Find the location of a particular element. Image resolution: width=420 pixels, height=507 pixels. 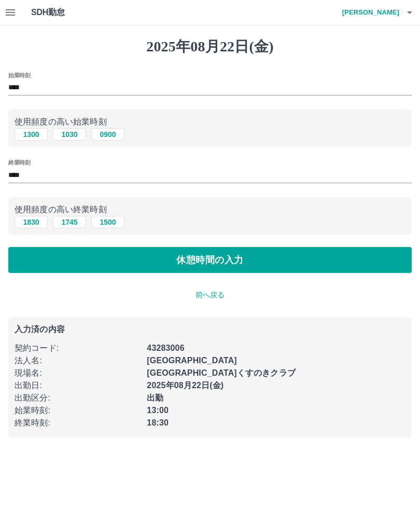

button: 1030 is located at coordinates (70, 134).